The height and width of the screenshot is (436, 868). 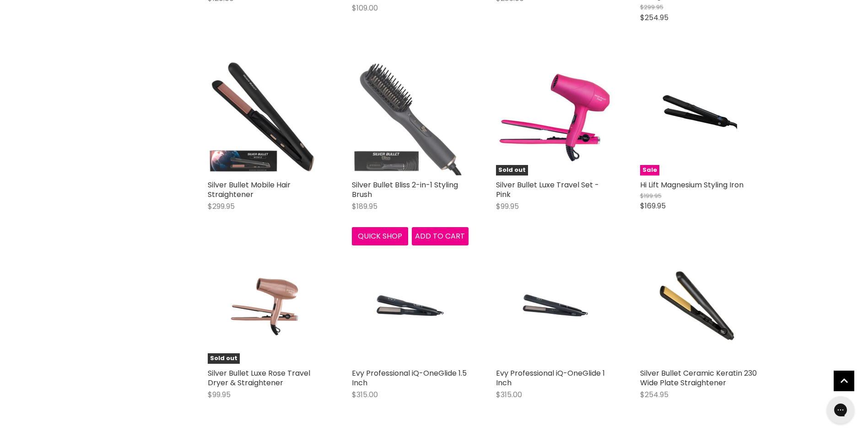 I want to click on img: Silver Bullet Luxe Rose Travel Dryer & Straightener, so click(x=266, y=305).